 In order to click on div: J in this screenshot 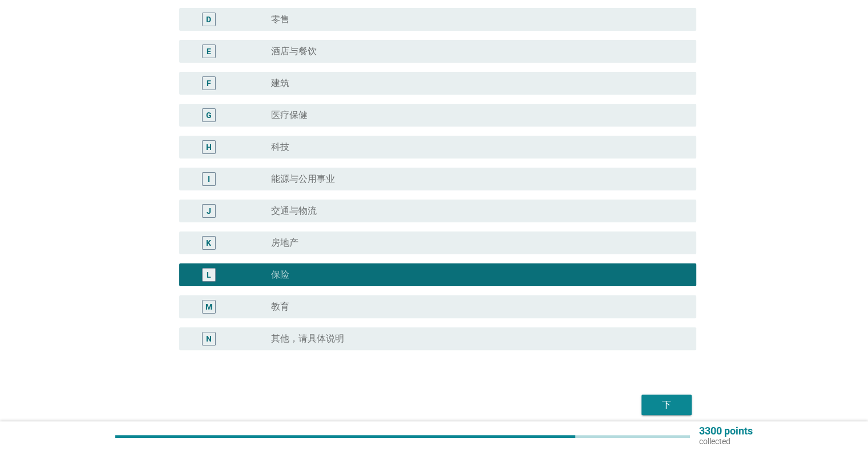, I will do `click(208, 211)`.